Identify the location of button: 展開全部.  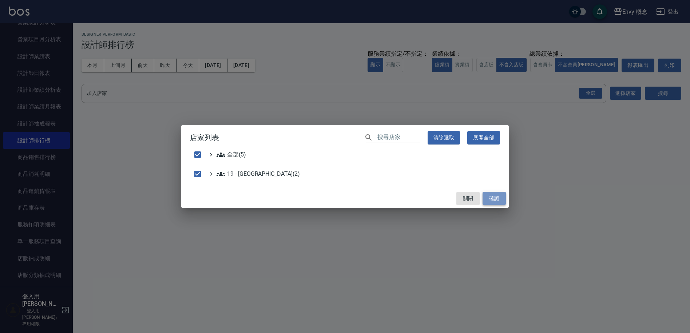
(484, 138).